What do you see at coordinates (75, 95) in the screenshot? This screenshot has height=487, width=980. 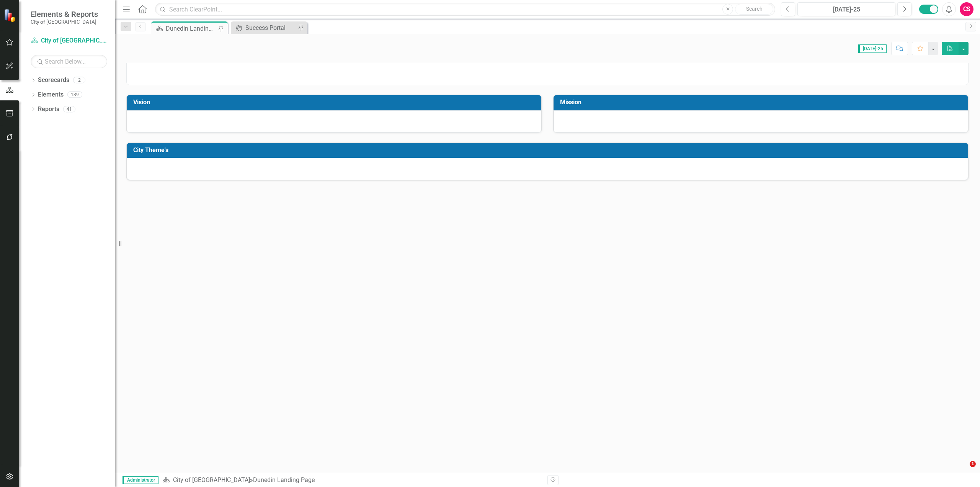 I see `div: 139` at bounding box center [75, 95].